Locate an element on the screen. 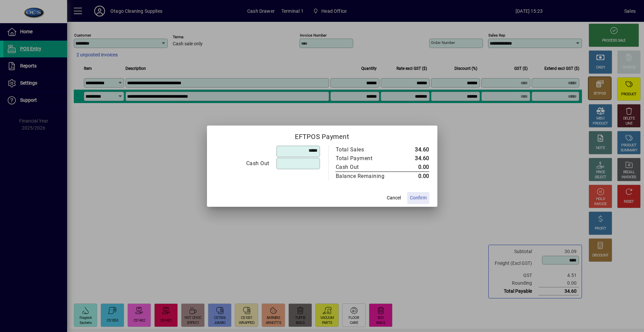 This screenshot has width=644, height=332. h2: EFTPOS Payment is located at coordinates (322, 135).